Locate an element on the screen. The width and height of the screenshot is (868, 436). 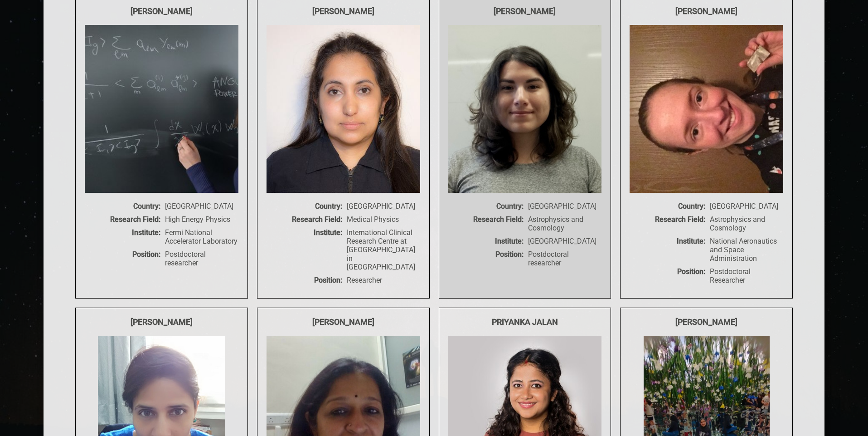
div: High Energy Physics is located at coordinates (200, 219).